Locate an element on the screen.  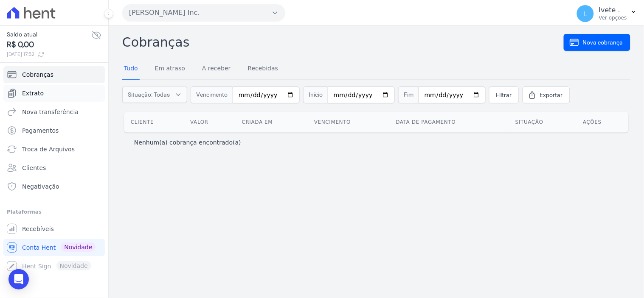
span: Situação: Todas is located at coordinates (149, 95).